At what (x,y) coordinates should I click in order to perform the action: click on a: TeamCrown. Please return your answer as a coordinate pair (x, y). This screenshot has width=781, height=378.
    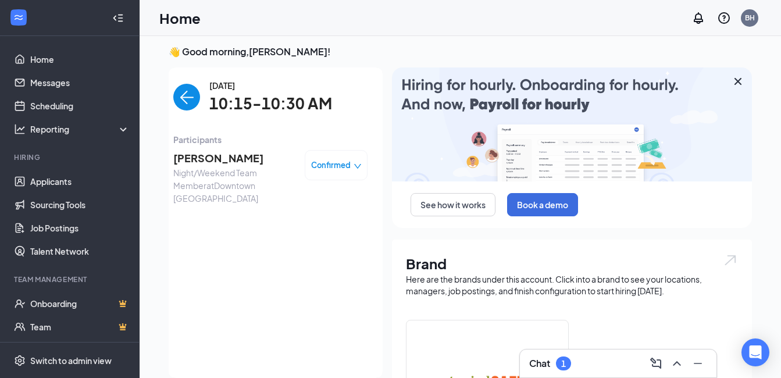
    Looking at the image, I should click on (80, 327).